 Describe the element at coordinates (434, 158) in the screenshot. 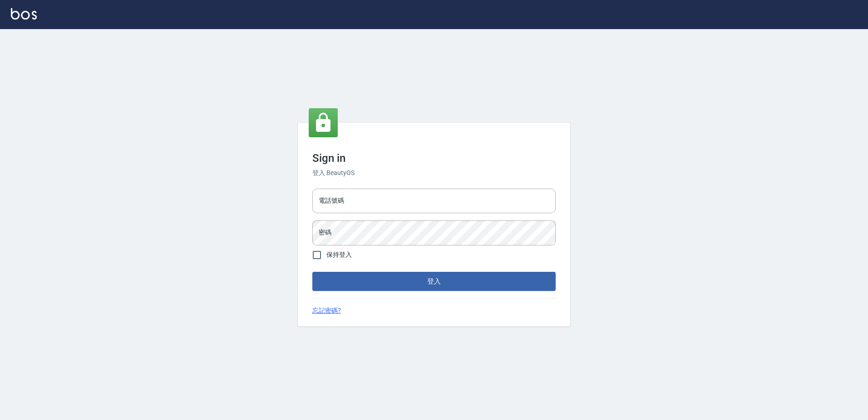

I see `h3: Sign in` at that location.